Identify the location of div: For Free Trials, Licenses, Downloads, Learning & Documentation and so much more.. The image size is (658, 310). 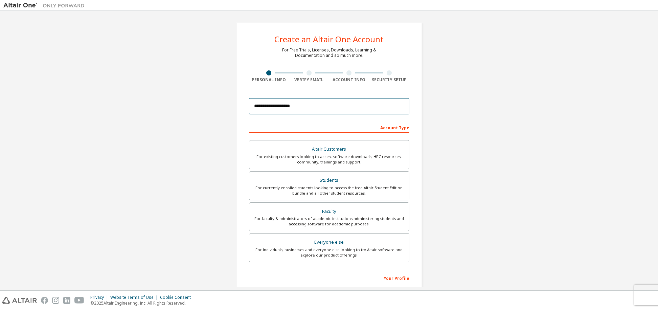
(329, 53).